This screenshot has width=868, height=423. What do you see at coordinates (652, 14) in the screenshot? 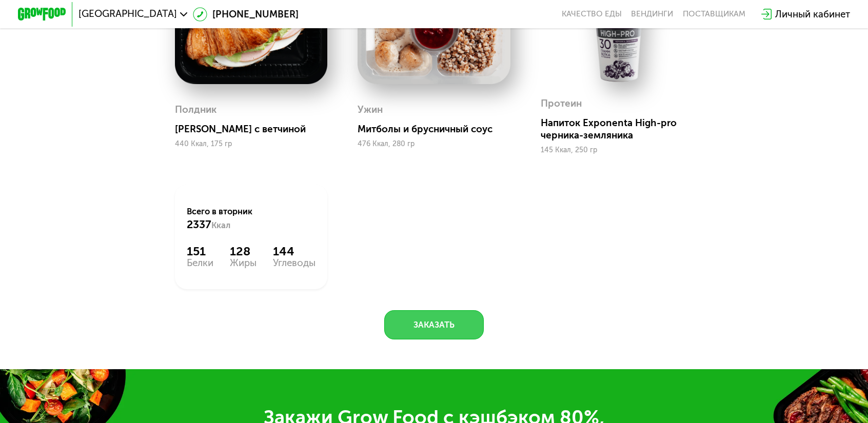
I see `a: Вендинги` at bounding box center [652, 14].